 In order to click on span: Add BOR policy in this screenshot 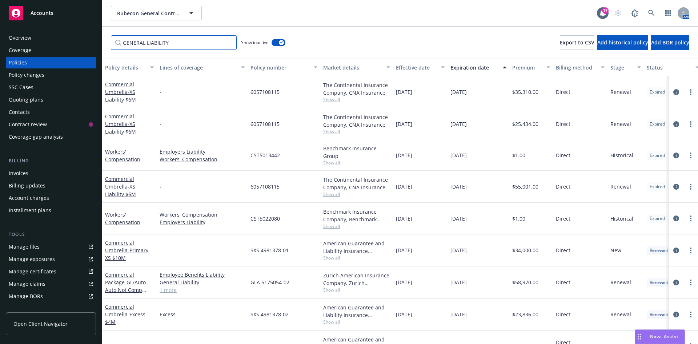, I will do `click(670, 42)`.